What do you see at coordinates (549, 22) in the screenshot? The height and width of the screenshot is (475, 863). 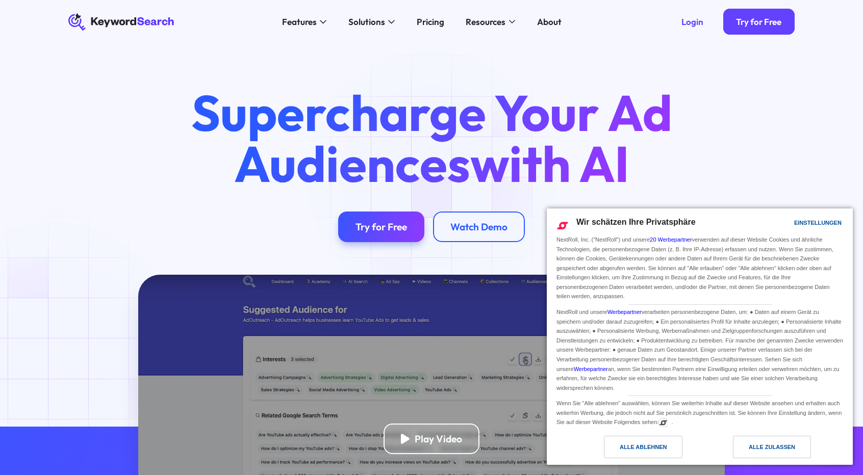 I see `a: About` at bounding box center [549, 22].